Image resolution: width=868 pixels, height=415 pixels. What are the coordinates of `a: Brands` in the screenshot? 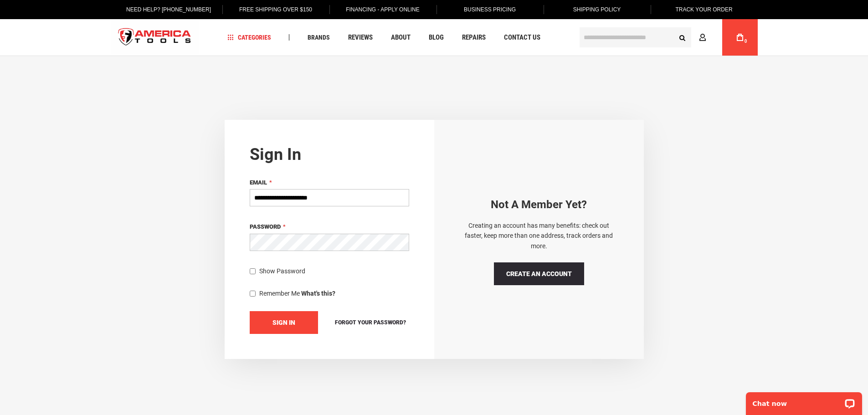 It's located at (319, 38).